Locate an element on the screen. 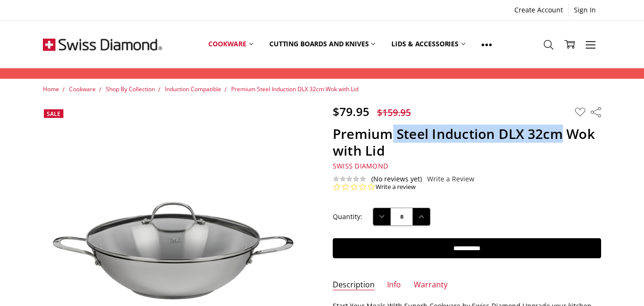  a: Sign In is located at coordinates (585, 10).